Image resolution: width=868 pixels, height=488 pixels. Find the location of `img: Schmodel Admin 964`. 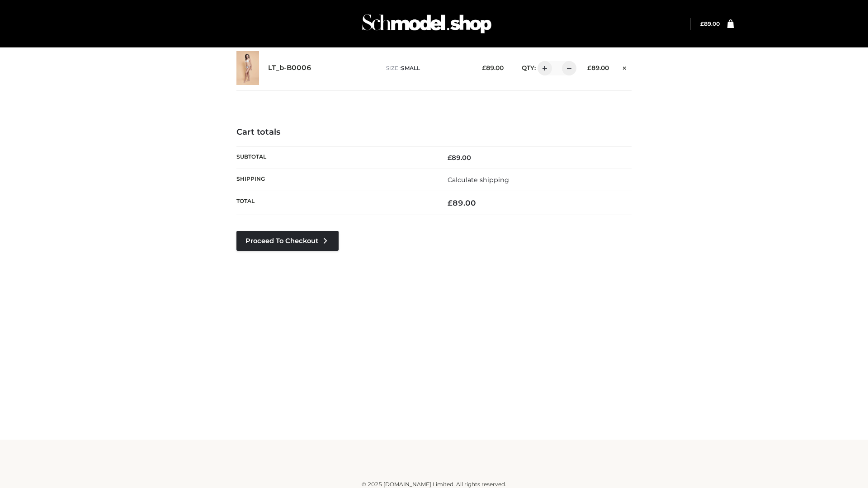

img: Schmodel Admin 964 is located at coordinates (427, 24).